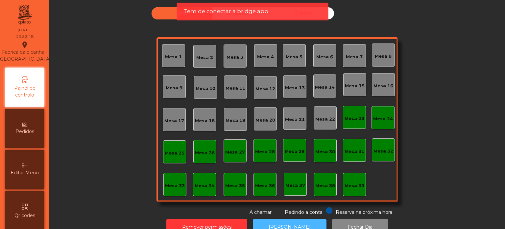 This screenshot has width=505, height=229. I want to click on div: Mesa 7, so click(354, 57).